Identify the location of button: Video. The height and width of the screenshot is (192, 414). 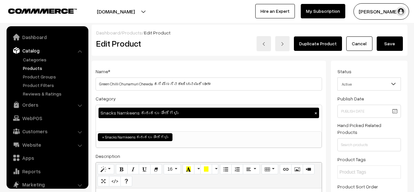
(309, 169).